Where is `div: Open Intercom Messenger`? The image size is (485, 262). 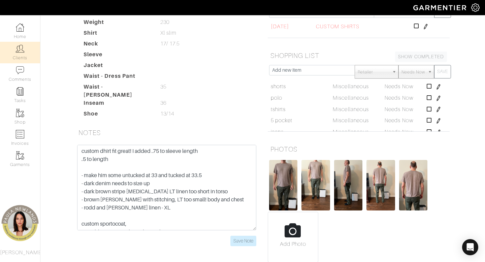 div: Open Intercom Messenger is located at coordinates (471, 247).